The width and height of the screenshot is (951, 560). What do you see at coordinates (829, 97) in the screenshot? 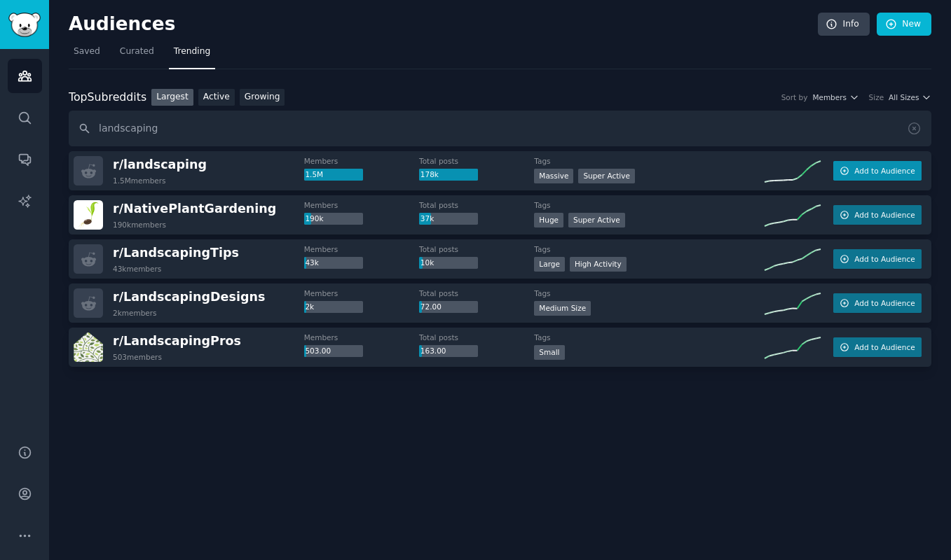
I see `span: Members` at bounding box center [829, 97].